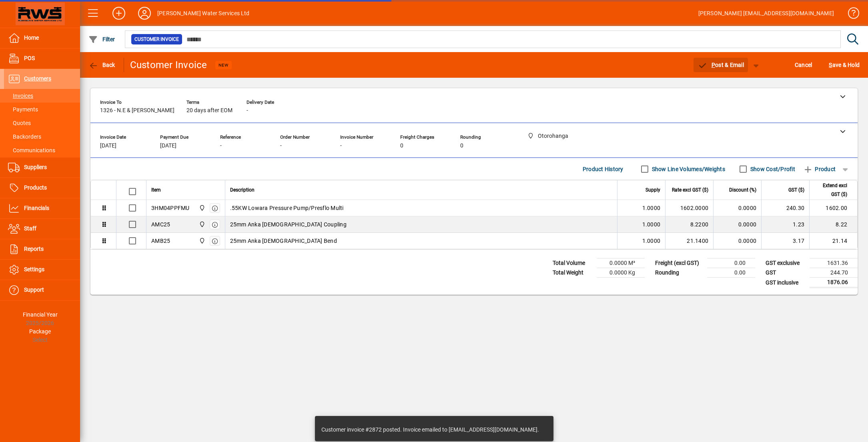 Image resolution: width=868 pixels, height=442 pixels. I want to click on div: 3HM04PPFMU, so click(171, 208).